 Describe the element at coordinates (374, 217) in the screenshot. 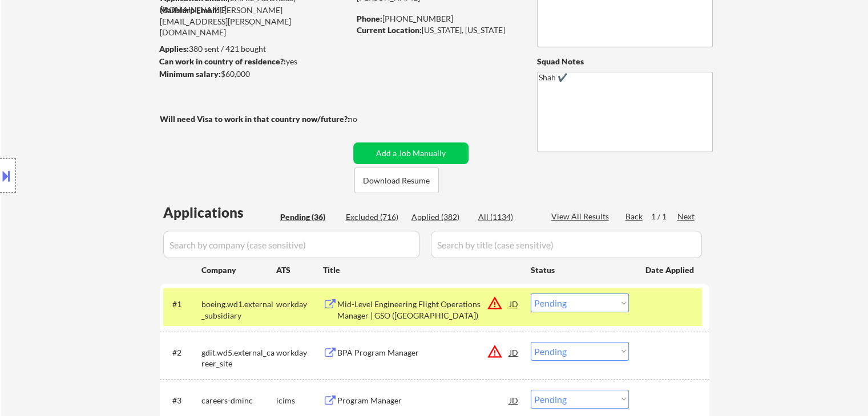

I see `div: Excluded (716)` at that location.